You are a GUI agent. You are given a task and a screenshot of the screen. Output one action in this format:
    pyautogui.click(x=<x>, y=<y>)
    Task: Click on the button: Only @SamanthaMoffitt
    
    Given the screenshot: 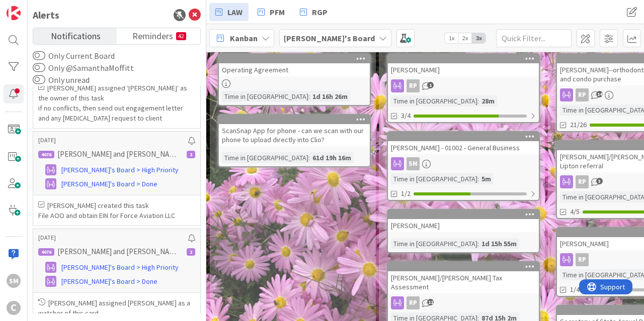 What is the action you would take?
    pyautogui.click(x=38, y=67)
    